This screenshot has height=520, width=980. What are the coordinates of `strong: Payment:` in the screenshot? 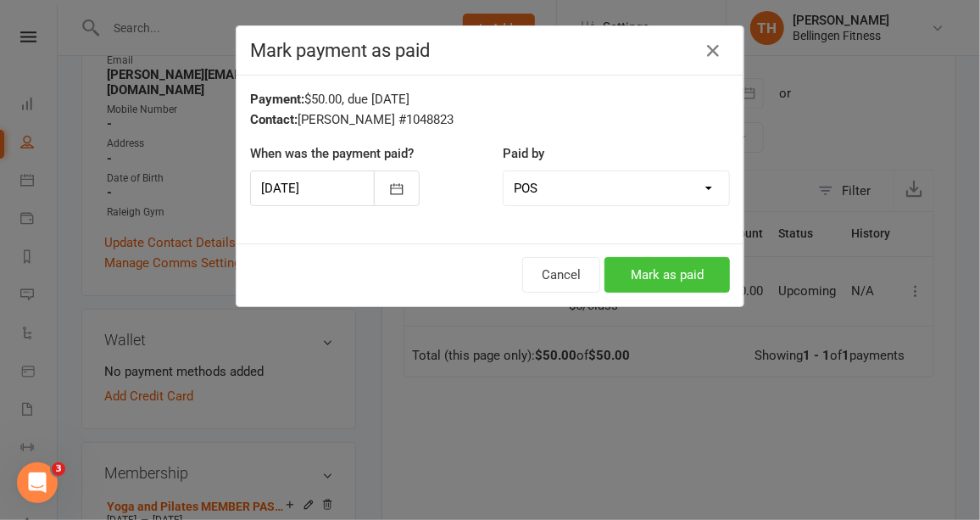 It's located at (277, 99).